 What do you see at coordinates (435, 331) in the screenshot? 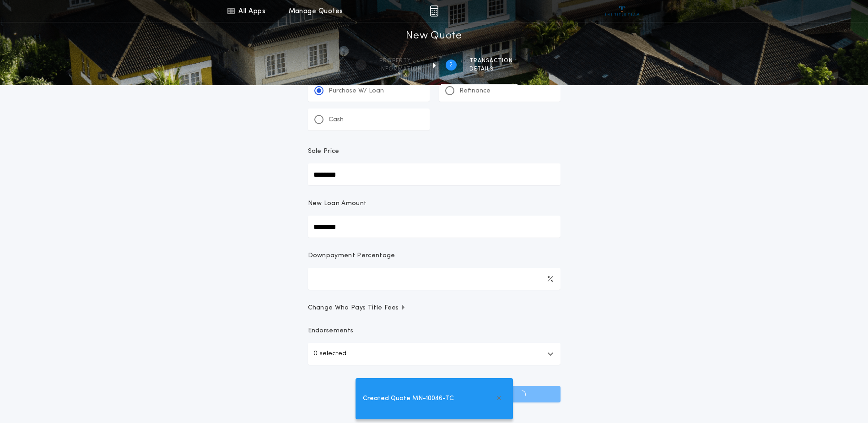
I see `p: Endorsements` at bounding box center [435, 331].